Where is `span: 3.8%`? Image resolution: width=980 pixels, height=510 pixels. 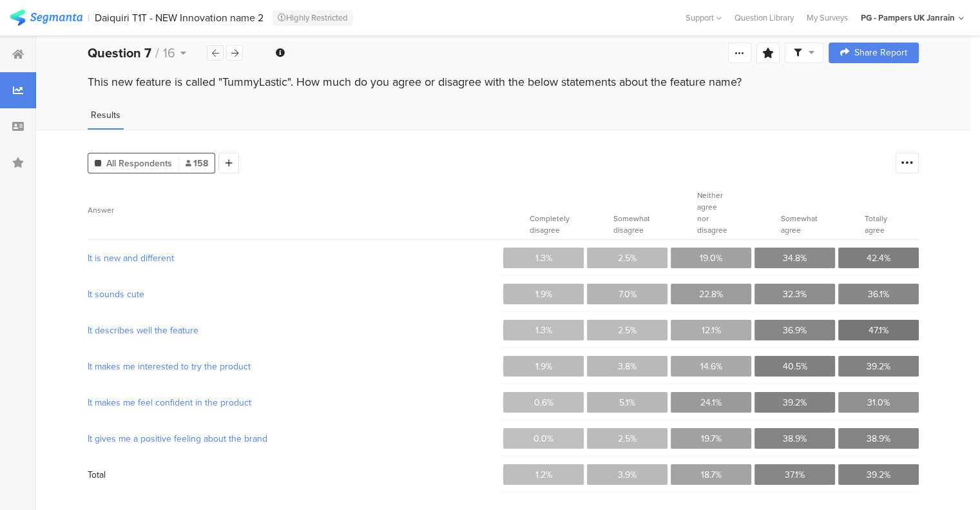 span: 3.8% is located at coordinates (627, 366).